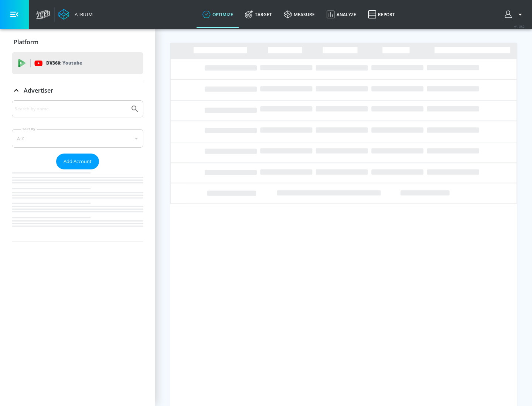  What do you see at coordinates (258, 15) in the screenshot?
I see `a: Target` at bounding box center [258, 15].